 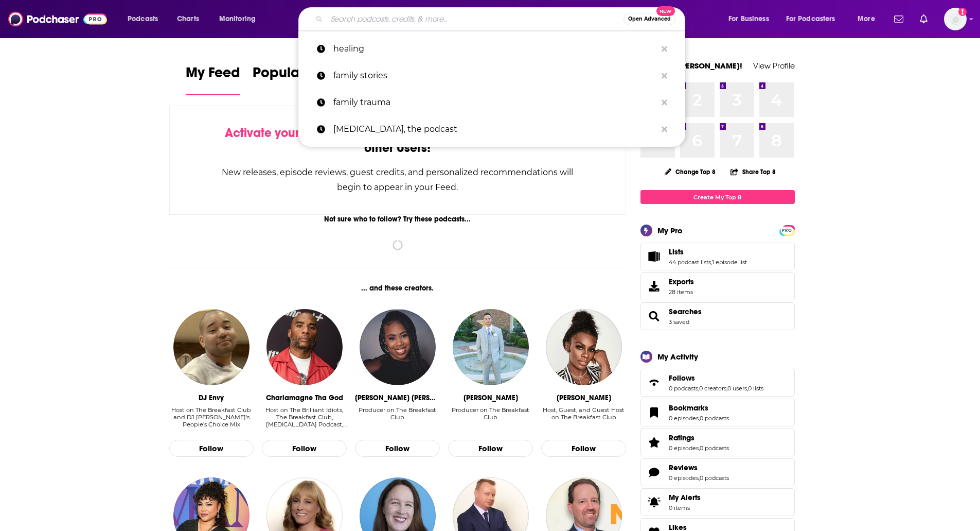 I want to click on img: Taylor M. Hayes, so click(x=398, y=347).